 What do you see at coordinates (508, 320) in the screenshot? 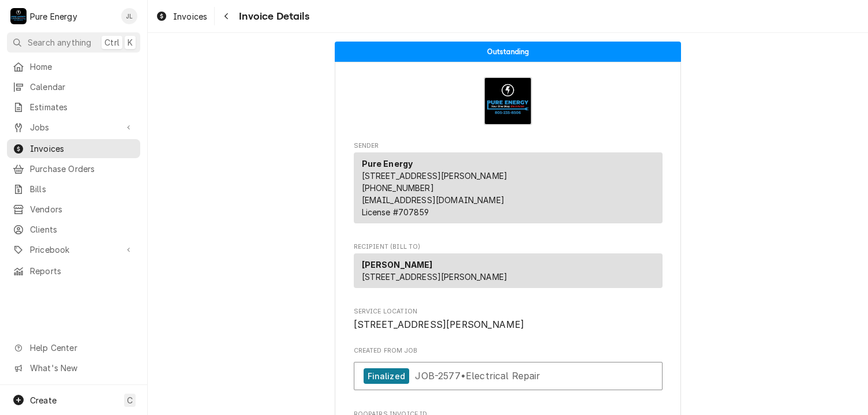
I see `div: Service Location` at bounding box center [508, 320].